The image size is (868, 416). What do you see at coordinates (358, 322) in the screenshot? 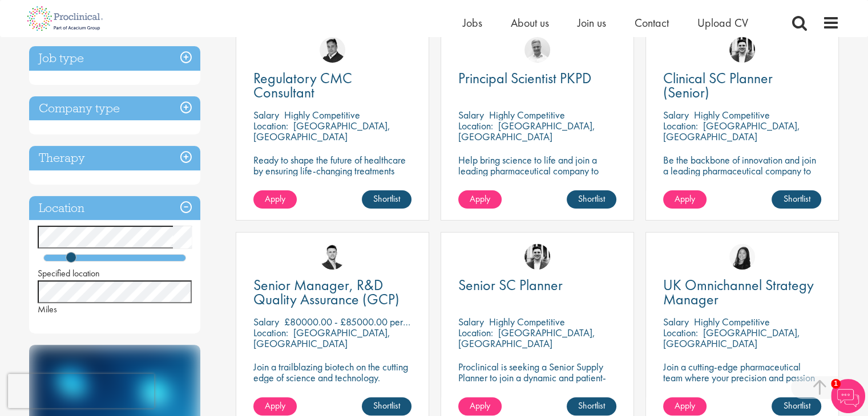
I see `p: £80000.00 - £85000.00 per annum` at bounding box center [358, 322].